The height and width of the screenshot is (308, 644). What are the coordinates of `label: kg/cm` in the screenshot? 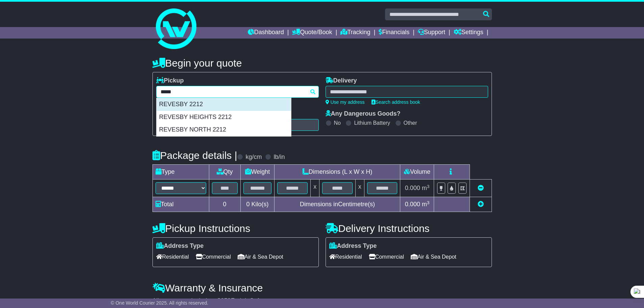 It's located at (254, 157).